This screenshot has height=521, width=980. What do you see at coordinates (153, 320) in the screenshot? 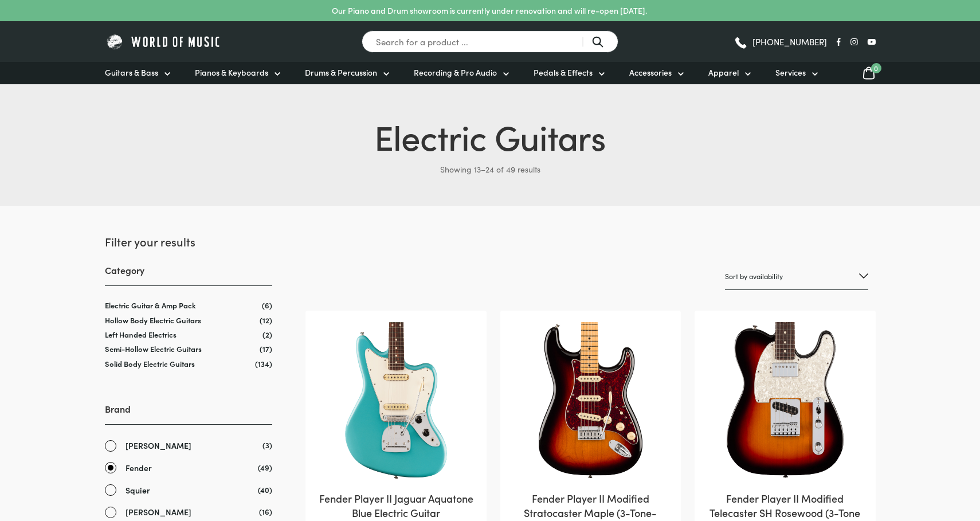
I see `a: Hollow Body Electric Guitars` at bounding box center [153, 320].